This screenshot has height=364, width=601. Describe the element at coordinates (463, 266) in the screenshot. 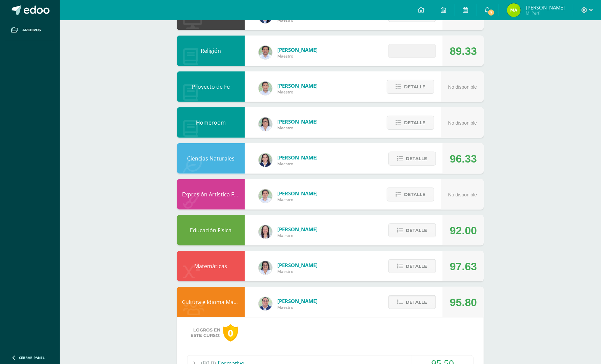

I see `div: 97.63` at that location.